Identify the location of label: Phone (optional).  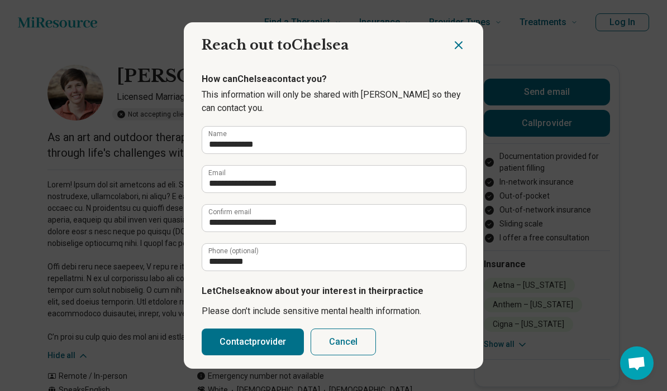
(233, 251).